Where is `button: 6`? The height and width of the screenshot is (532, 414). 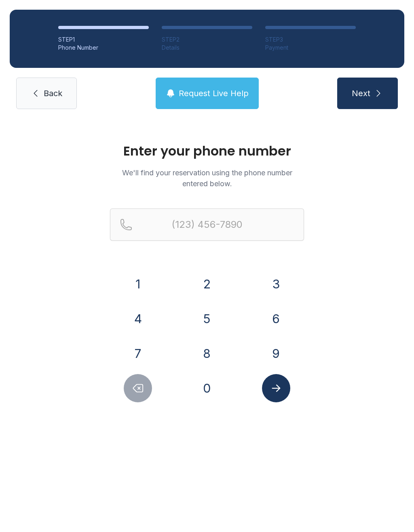
button: 6 is located at coordinates (276, 319).